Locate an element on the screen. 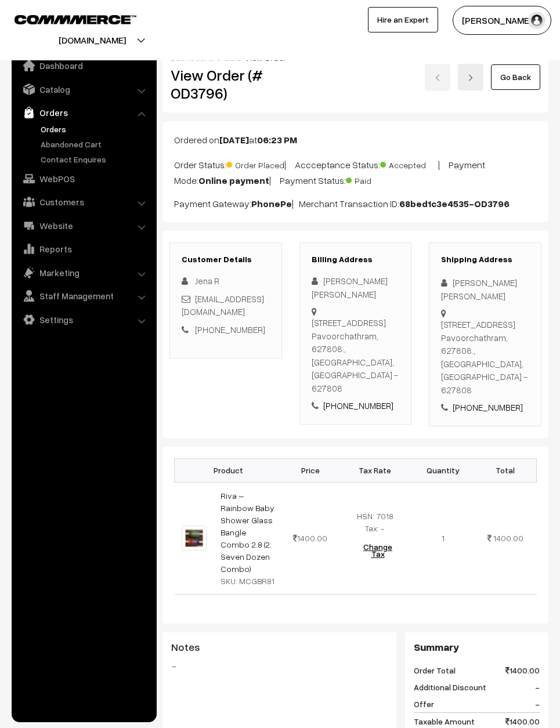  h3: Billing Address is located at coordinates (355, 259).